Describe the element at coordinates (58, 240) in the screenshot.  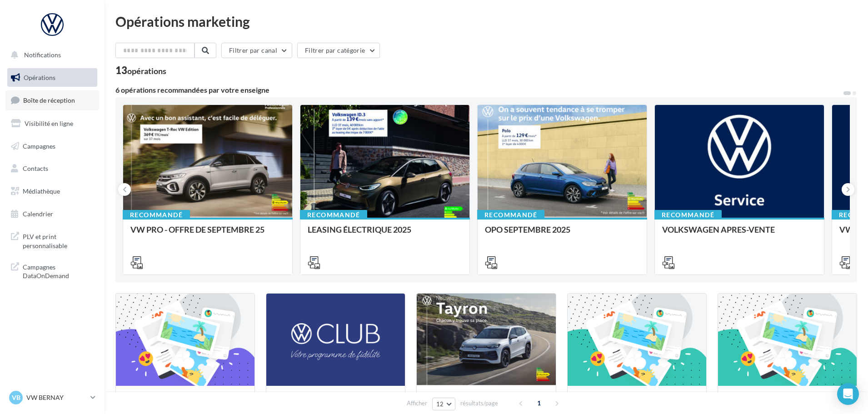
I see `span: PLV et print personnalisable` at that location.